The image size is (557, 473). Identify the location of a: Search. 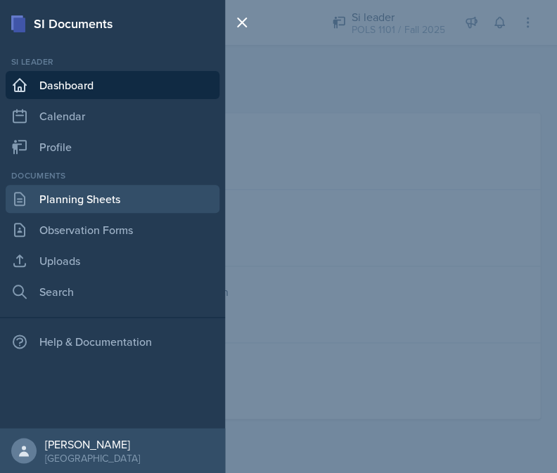
(112, 292).